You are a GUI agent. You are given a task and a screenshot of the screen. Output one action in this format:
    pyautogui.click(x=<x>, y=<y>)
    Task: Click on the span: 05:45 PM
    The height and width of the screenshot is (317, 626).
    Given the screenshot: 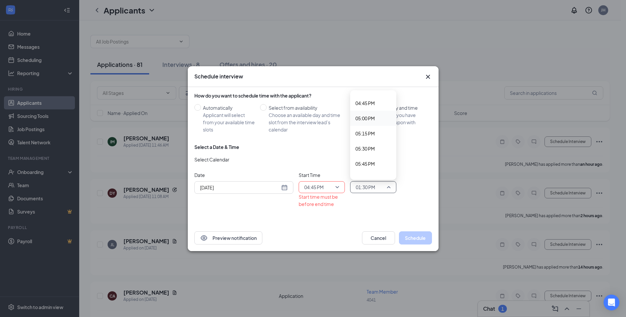 What is the action you would take?
    pyautogui.click(x=365, y=164)
    